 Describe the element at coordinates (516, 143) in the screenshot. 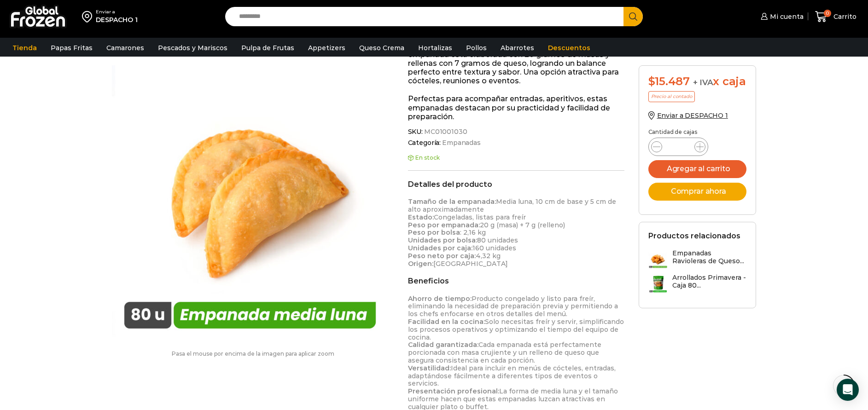

I see `span: Categoría:` at that location.